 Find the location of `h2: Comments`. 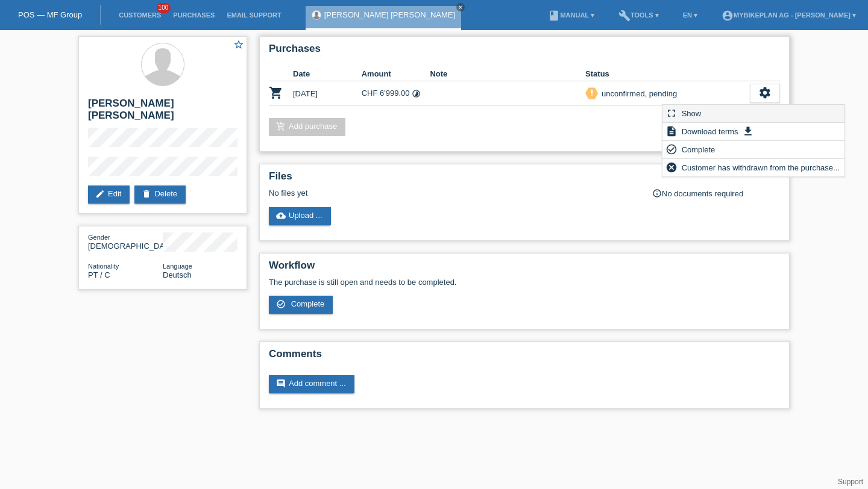

h2: Comments is located at coordinates (524, 358).